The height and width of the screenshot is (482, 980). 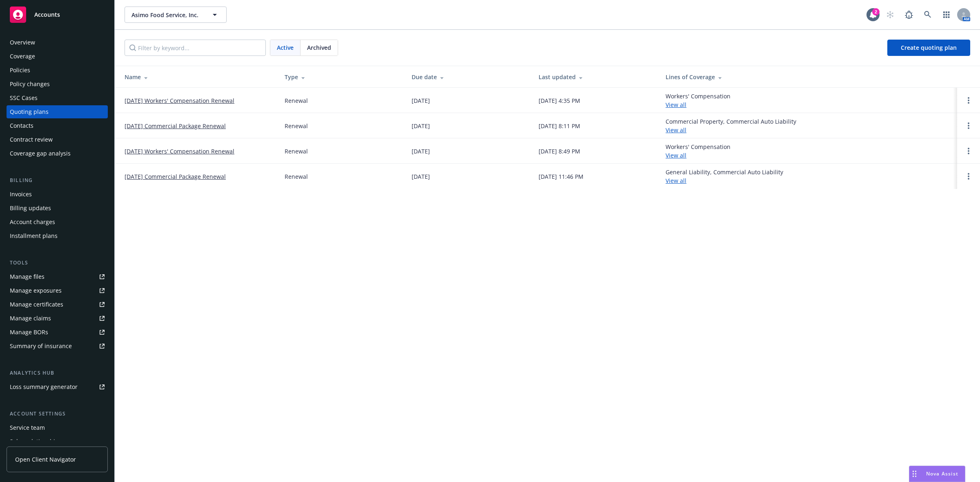 I want to click on a: Summary of insurance, so click(x=57, y=346).